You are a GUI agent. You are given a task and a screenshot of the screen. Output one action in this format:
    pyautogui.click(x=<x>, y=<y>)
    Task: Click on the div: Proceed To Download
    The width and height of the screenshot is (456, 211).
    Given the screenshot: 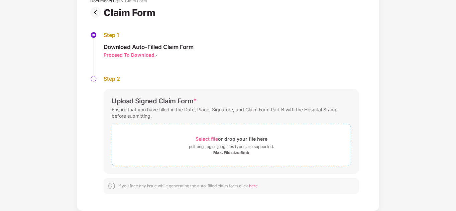 What is the action you would take?
    pyautogui.click(x=129, y=55)
    